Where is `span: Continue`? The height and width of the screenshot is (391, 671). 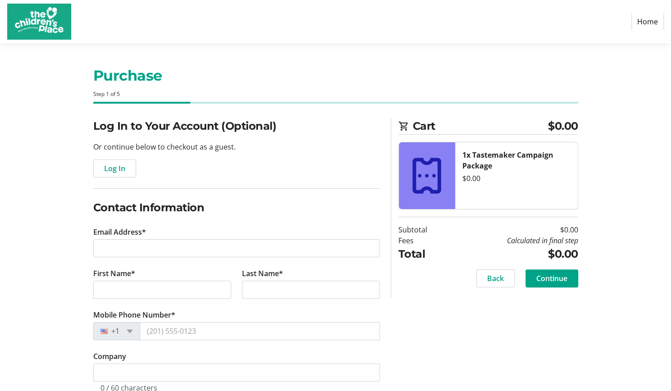 span: Continue is located at coordinates (551, 278).